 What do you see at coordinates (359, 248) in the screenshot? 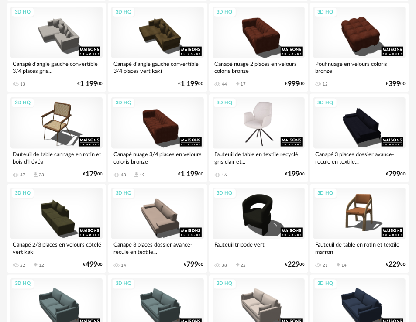
I see `div: Fauteuil de table en rotin et textile marron` at bounding box center [359, 248].